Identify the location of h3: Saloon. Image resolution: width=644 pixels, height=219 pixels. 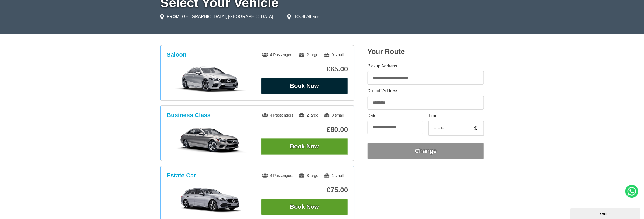
(176, 55).